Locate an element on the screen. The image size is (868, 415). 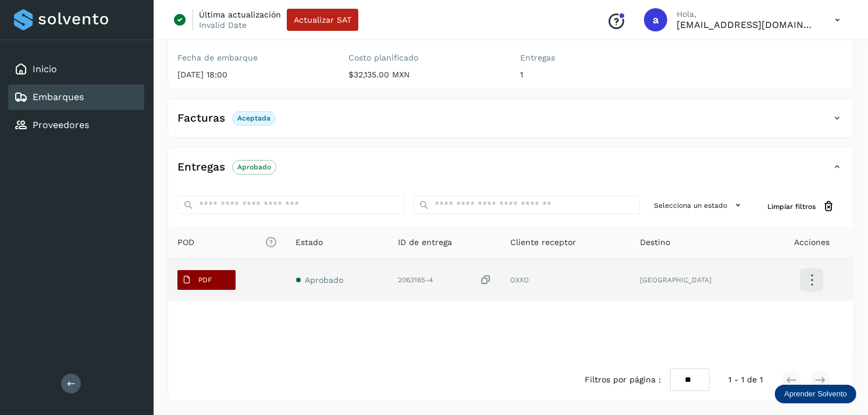
p: Aprobado is located at coordinates (254, 167).